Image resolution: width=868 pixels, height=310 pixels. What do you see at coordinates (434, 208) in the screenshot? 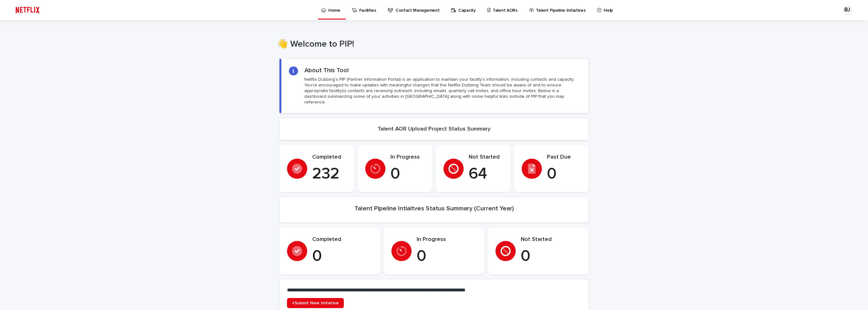
I see `h2: Talent Pipeline Intiaitves Status Summary (Current Year)` at bounding box center [434, 208].